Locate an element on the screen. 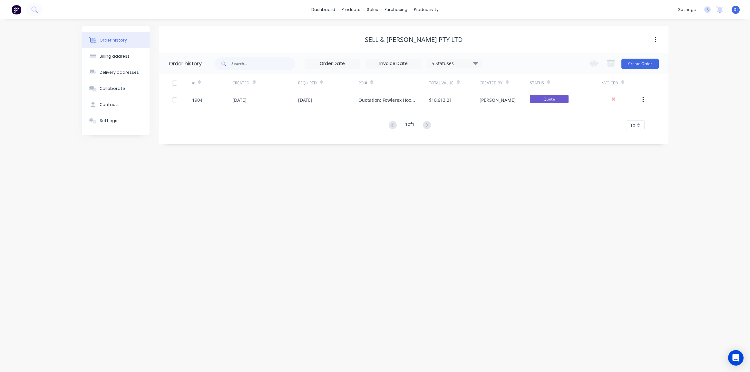  div: sales is located at coordinates (372, 10).